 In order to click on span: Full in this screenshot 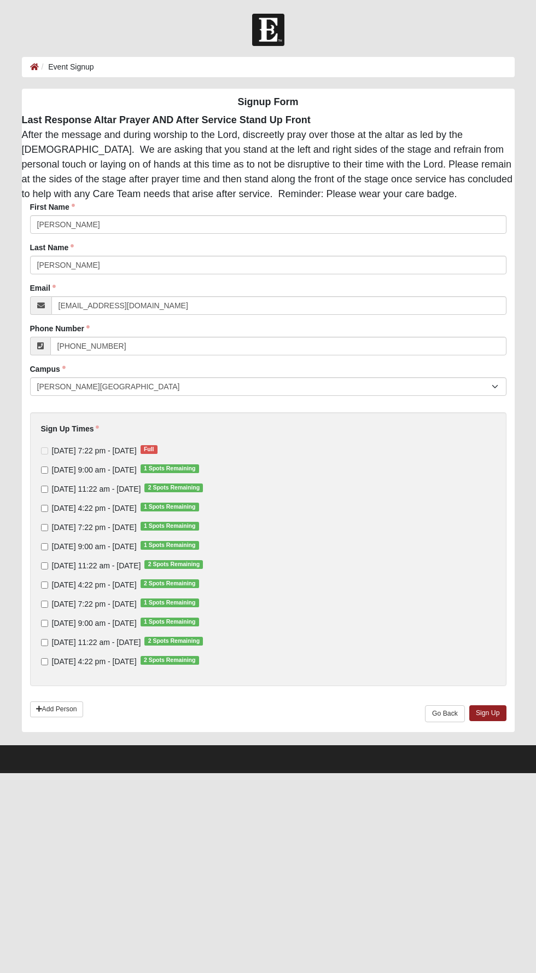, I will do `click(149, 449)`.